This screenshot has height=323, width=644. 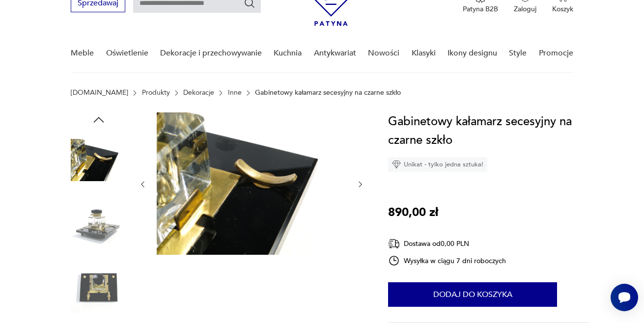 I want to click on p: Gabinetowy kałamarz secesyjny na czarne szkło, so click(x=328, y=93).